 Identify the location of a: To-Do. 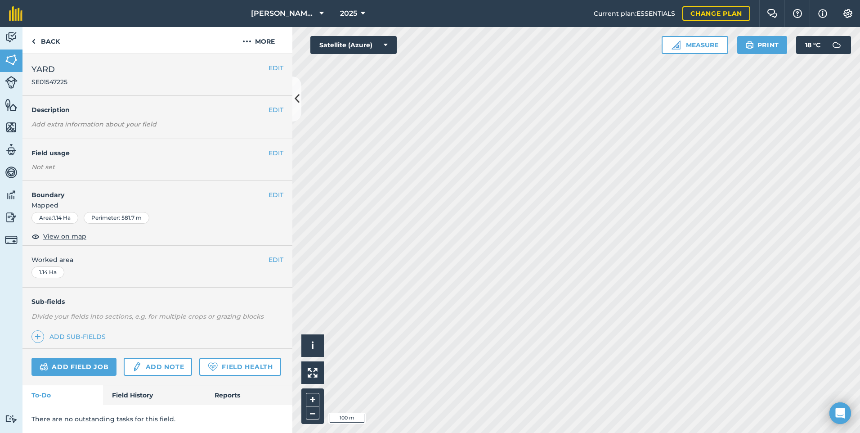
(63, 395).